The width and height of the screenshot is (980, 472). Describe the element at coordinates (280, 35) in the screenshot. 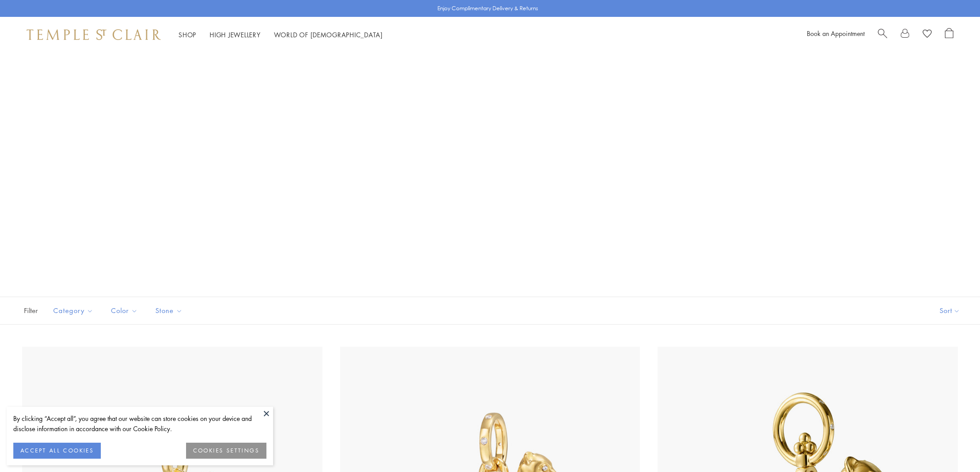

I see `nav: Main navigation` at that location.